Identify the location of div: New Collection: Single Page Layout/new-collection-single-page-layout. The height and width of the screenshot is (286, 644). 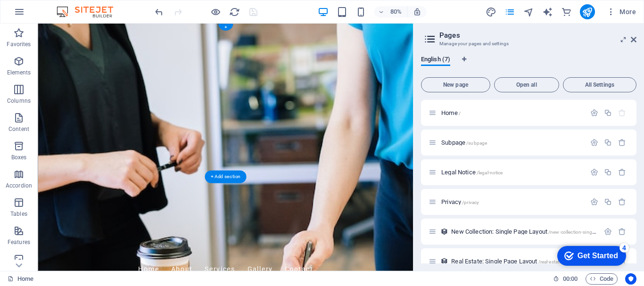
(524, 231).